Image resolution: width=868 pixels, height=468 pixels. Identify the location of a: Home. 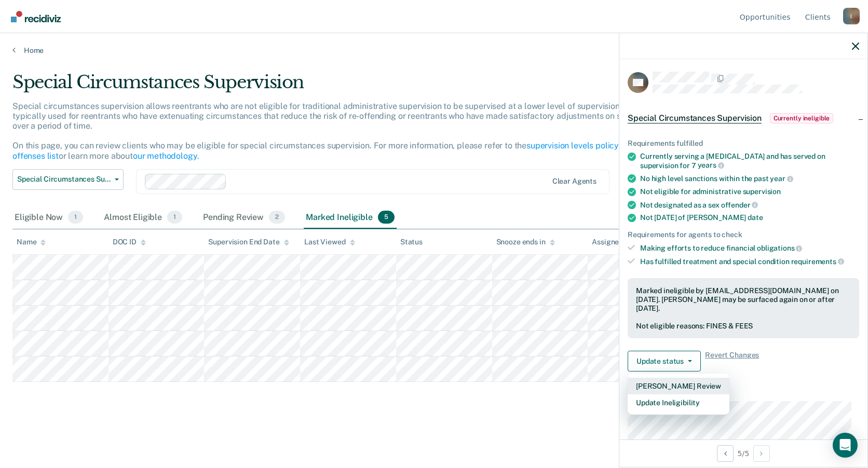
(434, 51).